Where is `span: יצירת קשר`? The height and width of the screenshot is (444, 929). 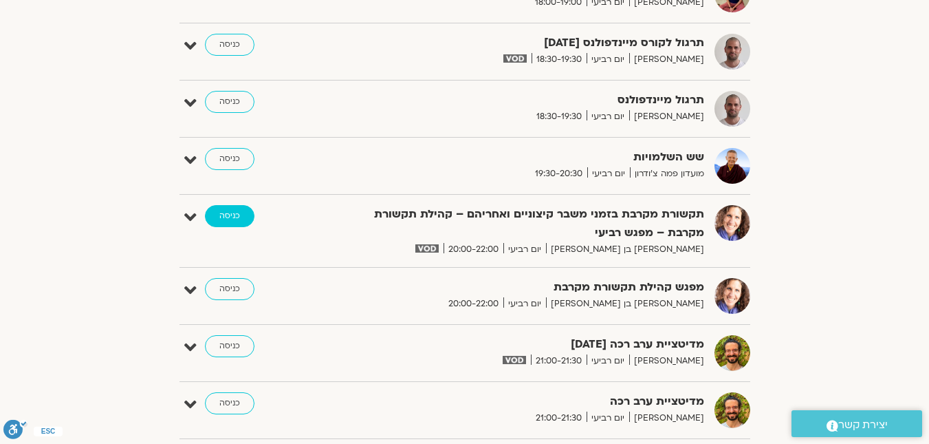
span: יצירת קשר is located at coordinates (863, 424).